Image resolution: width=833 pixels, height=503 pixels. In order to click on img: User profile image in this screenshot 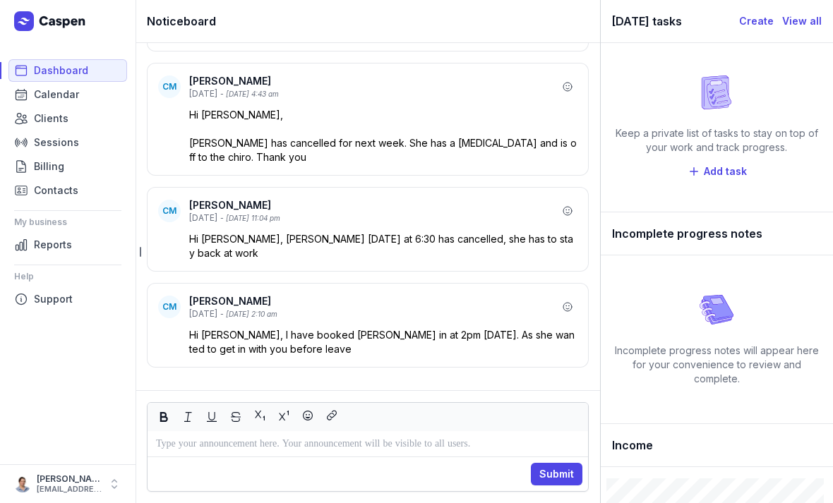, I will do `click(23, 484)`.